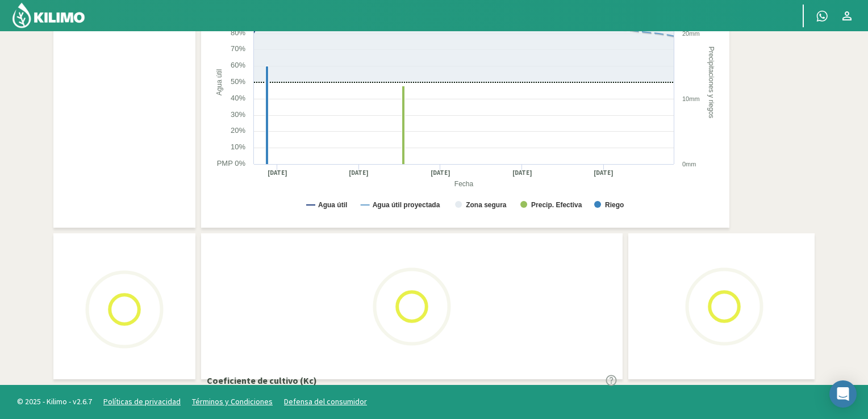 The height and width of the screenshot is (419, 868). Describe the element at coordinates (238, 65) in the screenshot. I see `text: 60%` at that location.